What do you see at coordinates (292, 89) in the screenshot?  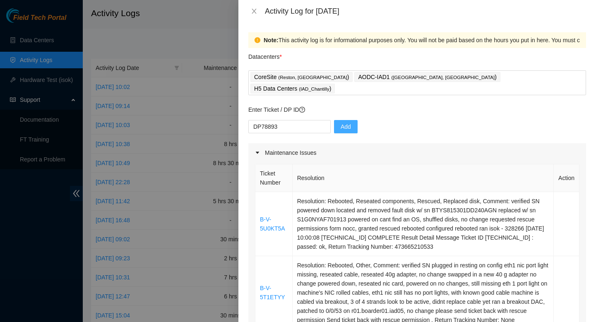 I see `p: H5 Data Centers )` at bounding box center [292, 89].